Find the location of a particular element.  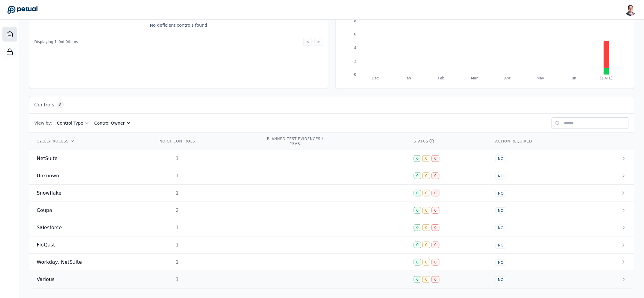

span: View by: is located at coordinates (43, 123).